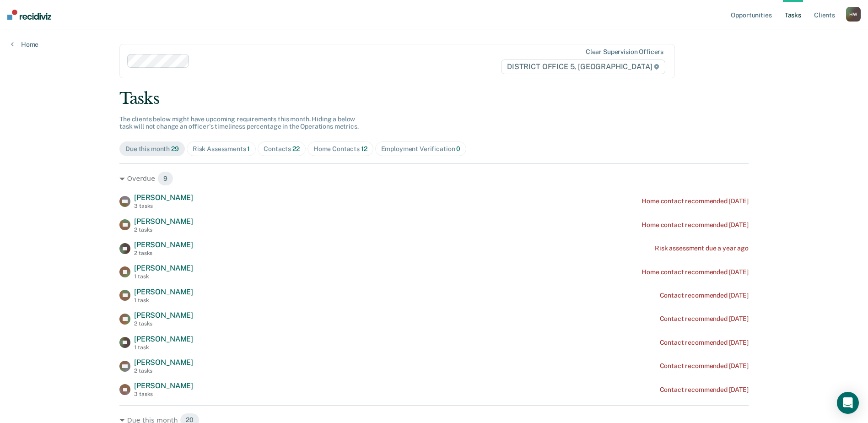 The image size is (868, 423). I want to click on div: Risk Assessments, so click(222, 149).